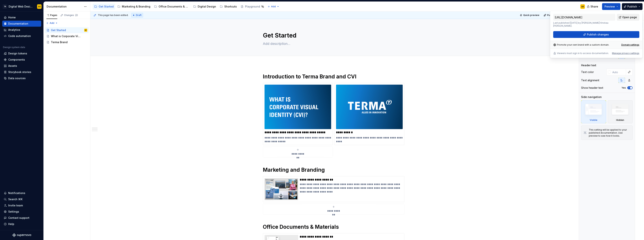 The height and width of the screenshot is (240, 644). I want to click on div: Side navigation, so click(592, 97).